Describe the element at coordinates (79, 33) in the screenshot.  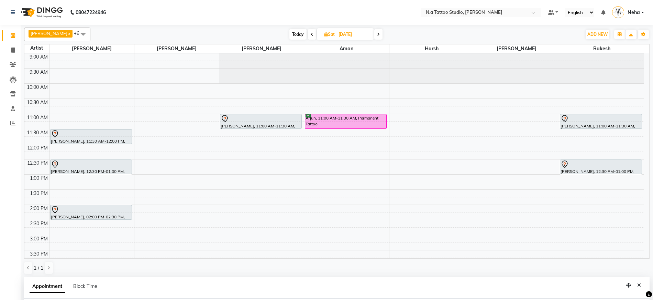
I see `span: +6` at that location.